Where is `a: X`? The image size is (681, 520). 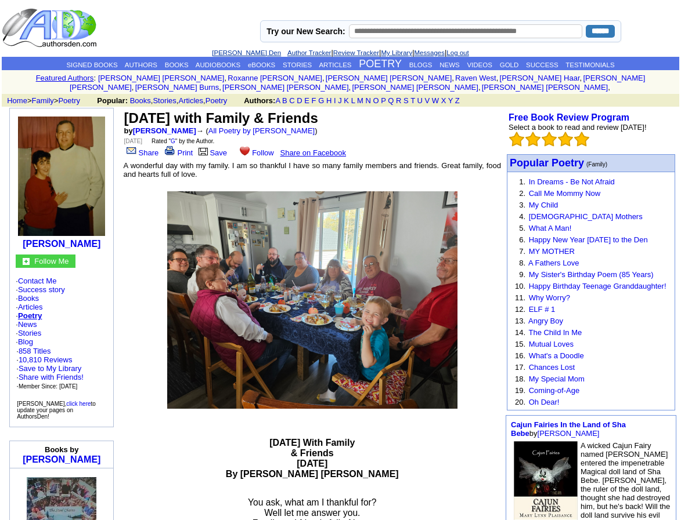 a: X is located at coordinates (443, 100).